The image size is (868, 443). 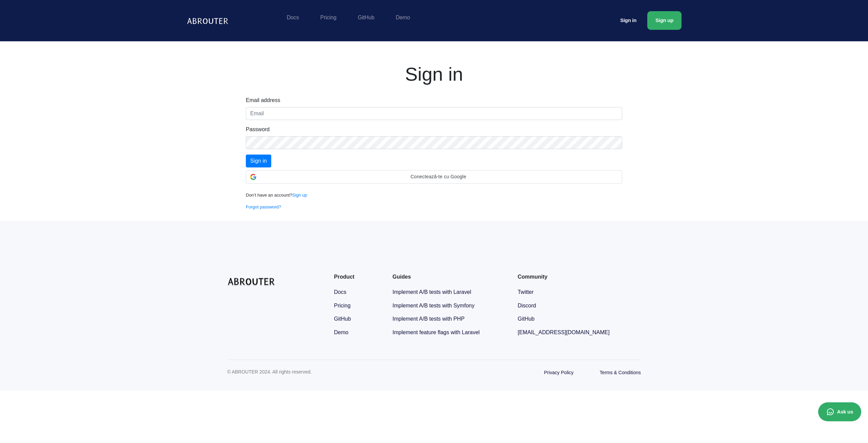 I want to click on div: Conectează-te cu Google, so click(x=434, y=177).